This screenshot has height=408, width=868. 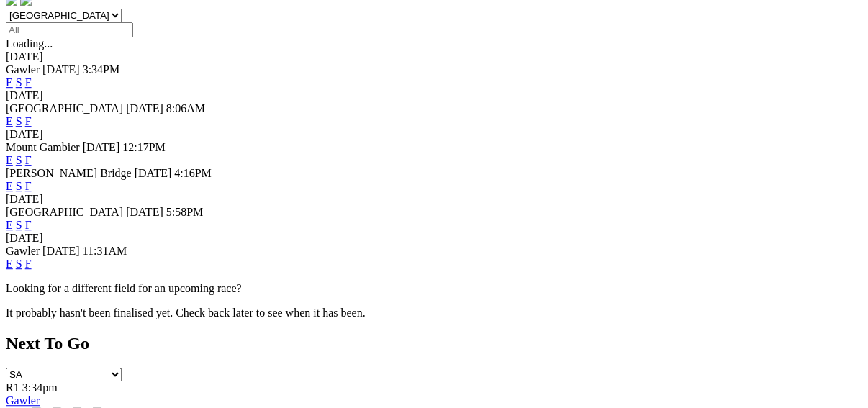 What do you see at coordinates (434, 288) in the screenshot?
I see `p: Looking for a different field for an upcoming race?` at bounding box center [434, 288].